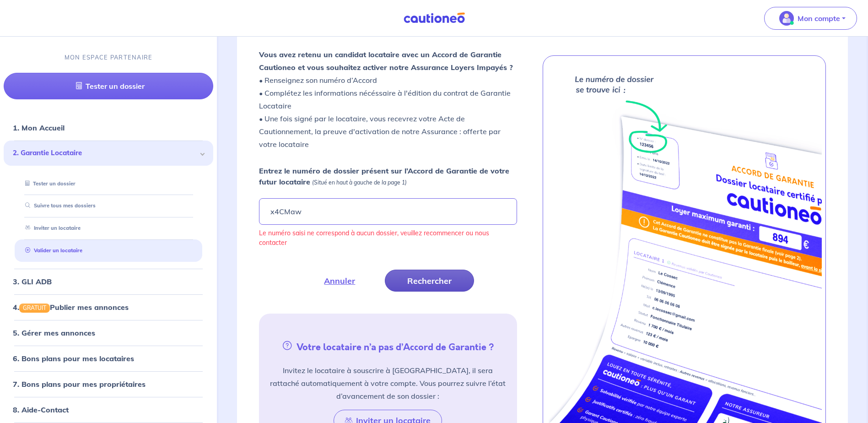 The width and height of the screenshot is (868, 423). What do you see at coordinates (387, 212) in the screenshot?
I see `input: Ex : 453678` at bounding box center [387, 212].